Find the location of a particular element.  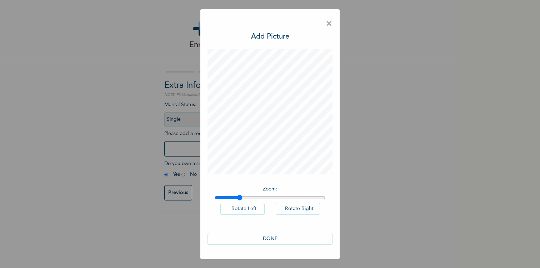

p: Zoom : is located at coordinates (270, 189).